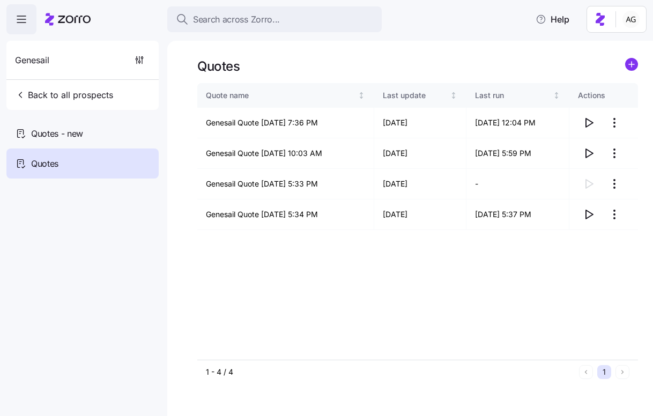  What do you see at coordinates (237, 19) in the screenshot?
I see `span: Search across Zorro...` at bounding box center [237, 19].